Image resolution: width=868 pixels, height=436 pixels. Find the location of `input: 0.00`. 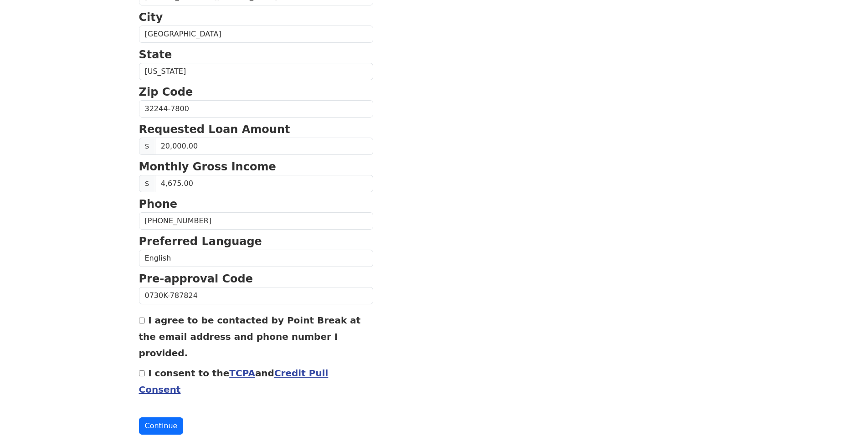

input: 0.00 is located at coordinates (264, 183).